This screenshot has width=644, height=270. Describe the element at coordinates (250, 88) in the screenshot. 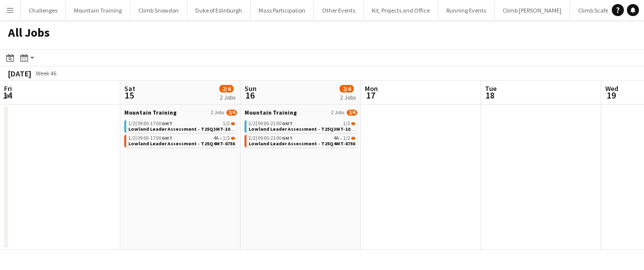

I see `span: Sun` at that location.